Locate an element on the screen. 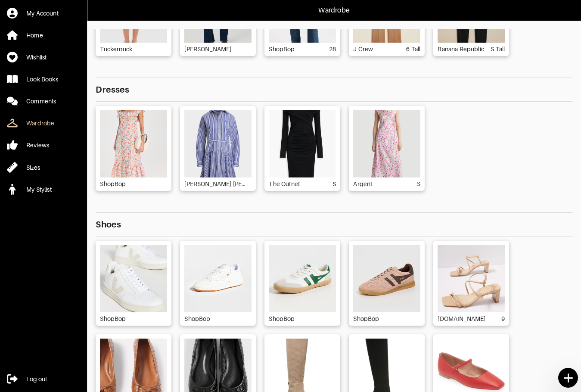 This screenshot has height=392, width=581. div: Reviews is located at coordinates (38, 145).